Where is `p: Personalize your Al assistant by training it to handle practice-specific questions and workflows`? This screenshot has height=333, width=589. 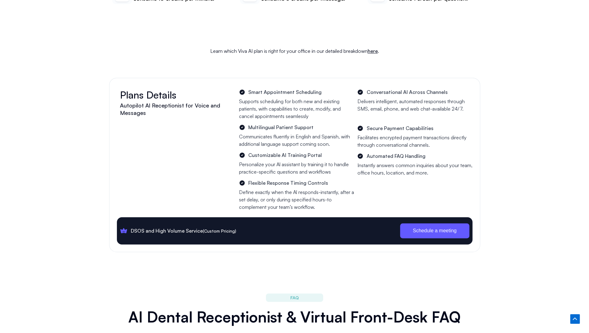
p: Personalize your Al assistant by training it to handle practice-specific questions and workflows is located at coordinates (296, 168).